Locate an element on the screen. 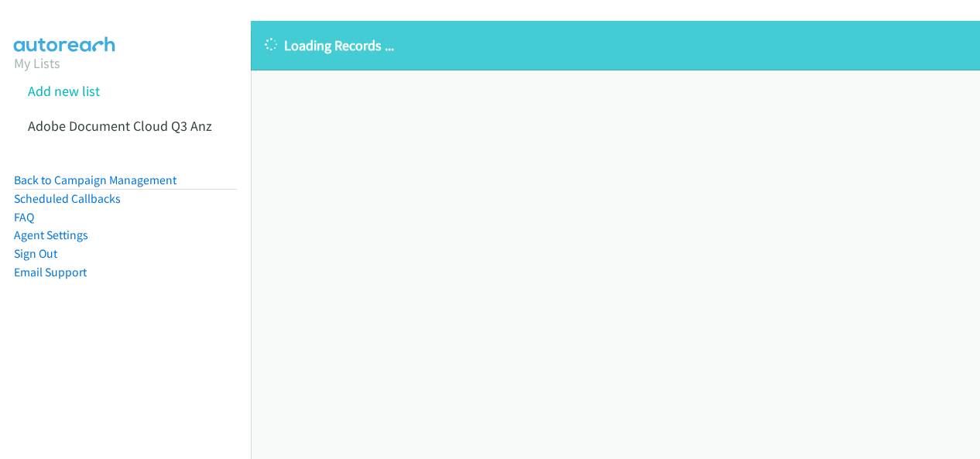 Image resolution: width=980 pixels, height=459 pixels. a: My Lists is located at coordinates (37, 63).